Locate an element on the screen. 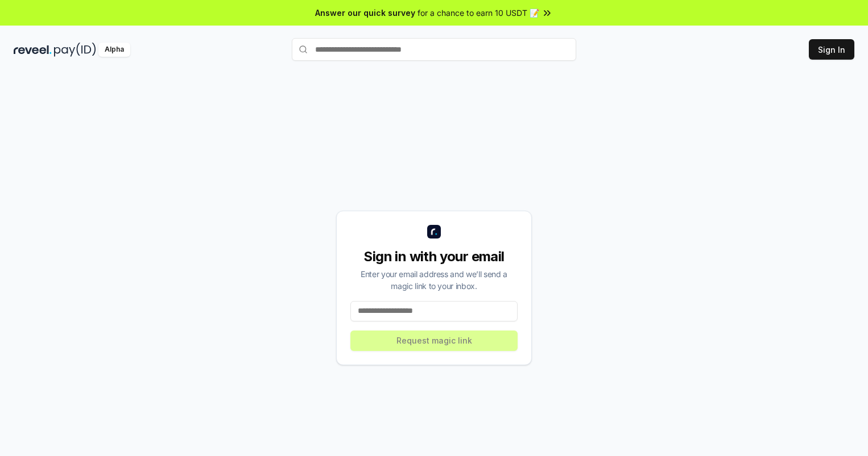 This screenshot has width=868, height=456. div: Sign in with your email is located at coordinates (434, 257).